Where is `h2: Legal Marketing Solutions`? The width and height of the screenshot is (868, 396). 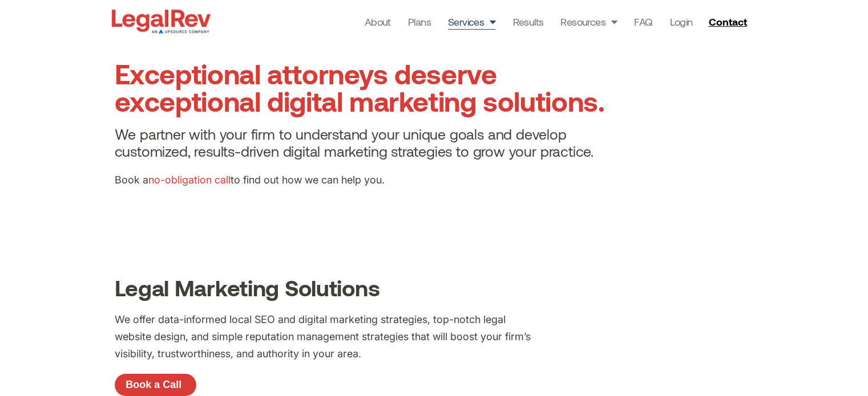 h2: Legal Marketing Solutions is located at coordinates (435, 288).